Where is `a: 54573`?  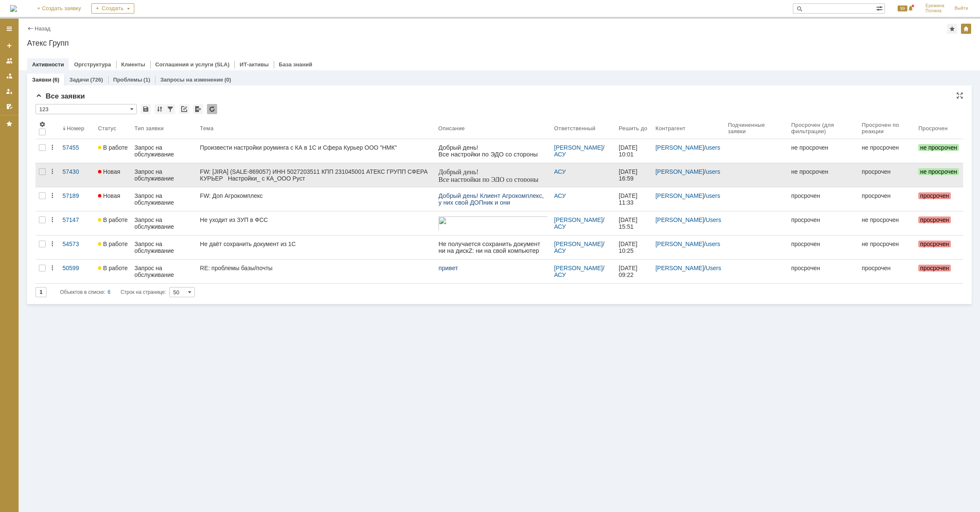
a: 54573 is located at coordinates (77, 248).